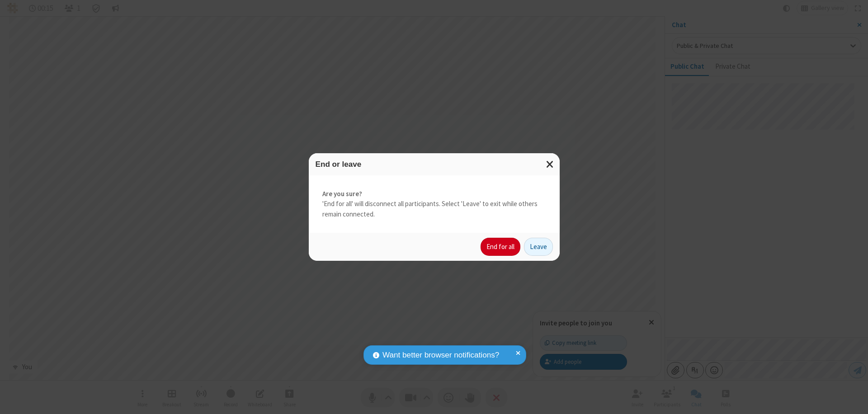 The image size is (868, 414). What do you see at coordinates (434, 194) in the screenshot?
I see `strong: Are you sure?` at bounding box center [434, 194].